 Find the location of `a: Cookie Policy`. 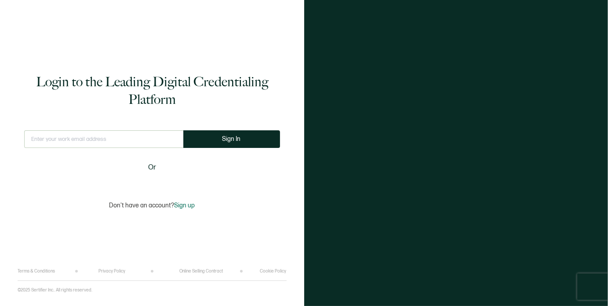

a: Cookie Policy is located at coordinates (273, 271).